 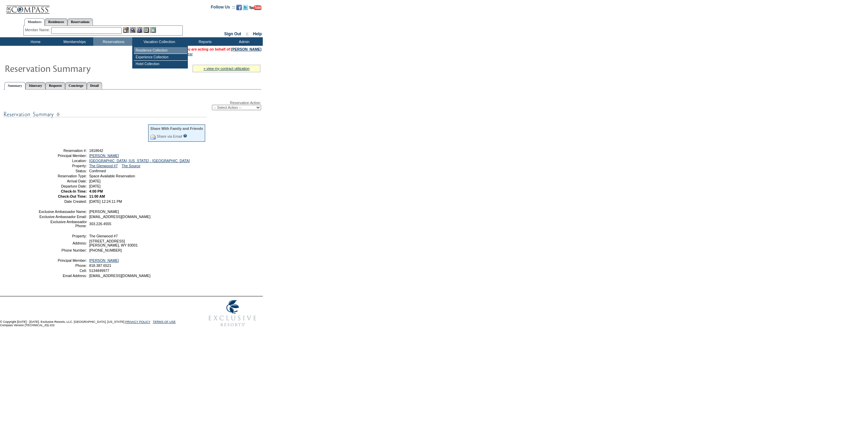 I want to click on span: The Glenwood #7, so click(x=104, y=236).